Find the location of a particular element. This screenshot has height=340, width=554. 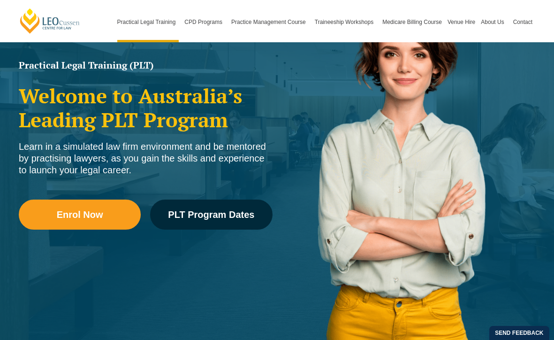

div: Learn in a simulated law firm environment and be mentored by practising lawyers, as you gain the ... is located at coordinates (146, 158).